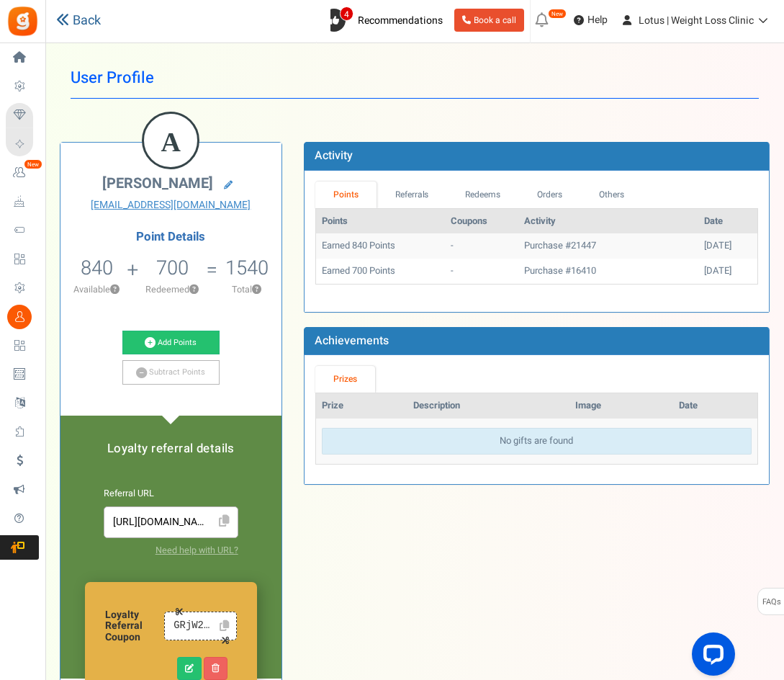 Image resolution: width=784 pixels, height=680 pixels. What do you see at coordinates (172, 268) in the screenshot?
I see `h5: 700` at bounding box center [172, 268].